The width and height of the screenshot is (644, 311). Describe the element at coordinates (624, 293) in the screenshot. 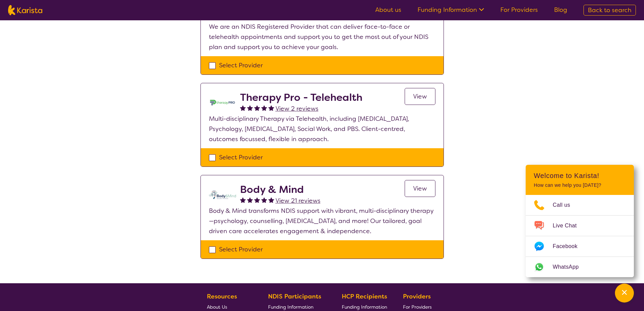

I see `button: Channel Menu` at that location.